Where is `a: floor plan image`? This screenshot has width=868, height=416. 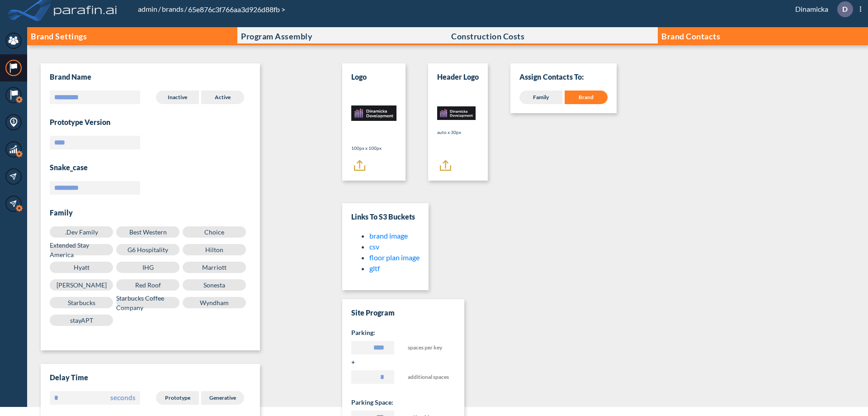 a: floor plan image is located at coordinates (394, 257).